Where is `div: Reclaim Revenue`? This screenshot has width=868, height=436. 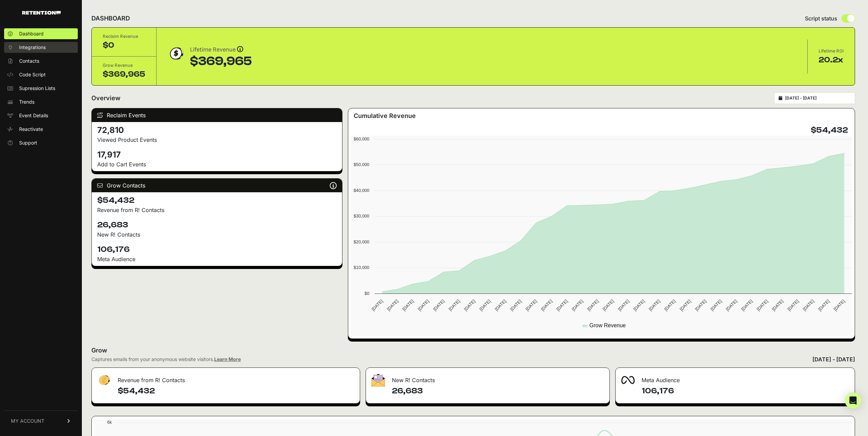
div: Reclaim Revenue is located at coordinates (124, 36).